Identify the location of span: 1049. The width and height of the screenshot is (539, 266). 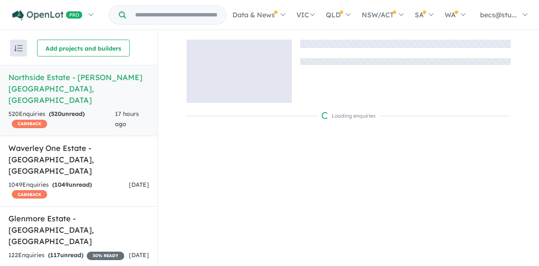
(61, 184).